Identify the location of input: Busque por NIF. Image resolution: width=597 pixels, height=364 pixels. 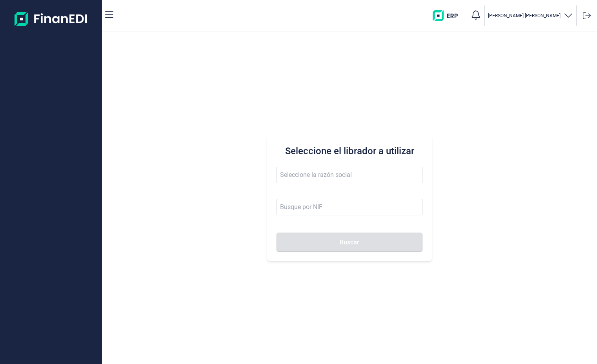
(350, 207).